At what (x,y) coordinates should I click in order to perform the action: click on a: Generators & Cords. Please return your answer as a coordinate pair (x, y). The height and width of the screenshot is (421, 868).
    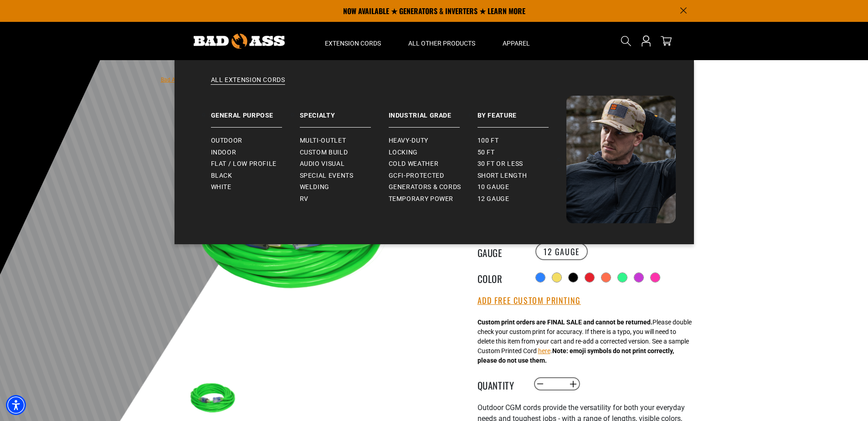
    Looking at the image, I should click on (433, 187).